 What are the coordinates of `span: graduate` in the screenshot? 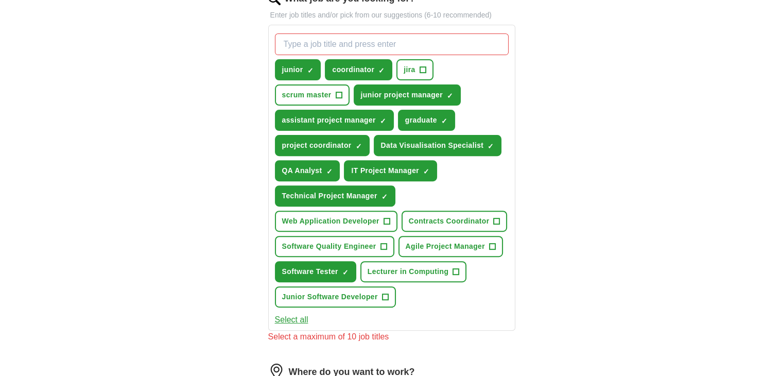 It's located at (421, 120).